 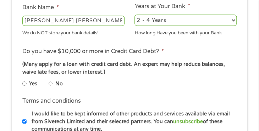 I want to click on label: No, so click(x=59, y=84).